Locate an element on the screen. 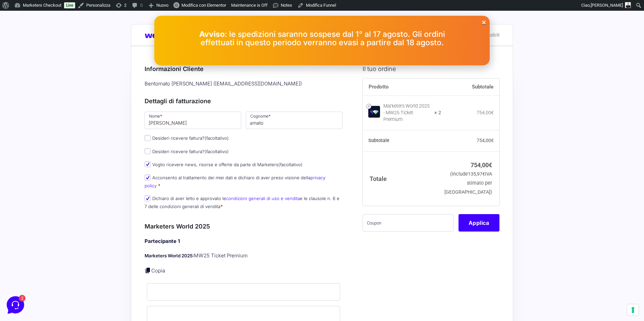  h4: Partecipante 1 is located at coordinates (244, 242).